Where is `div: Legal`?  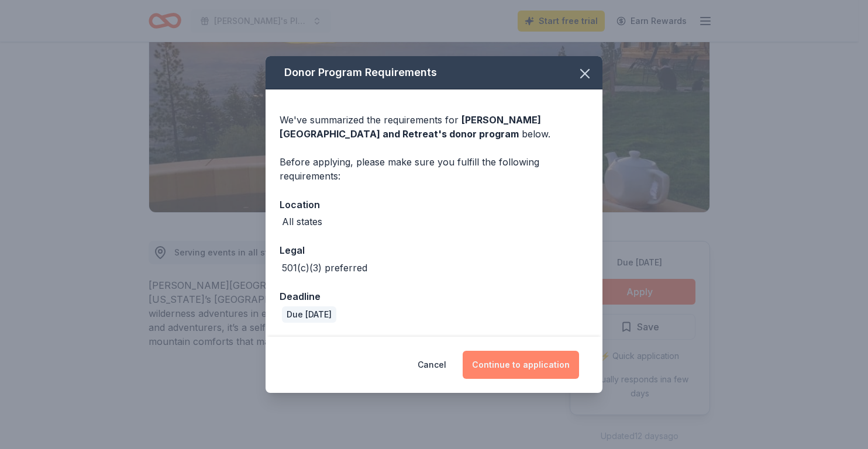 div: Legal is located at coordinates (434, 250).